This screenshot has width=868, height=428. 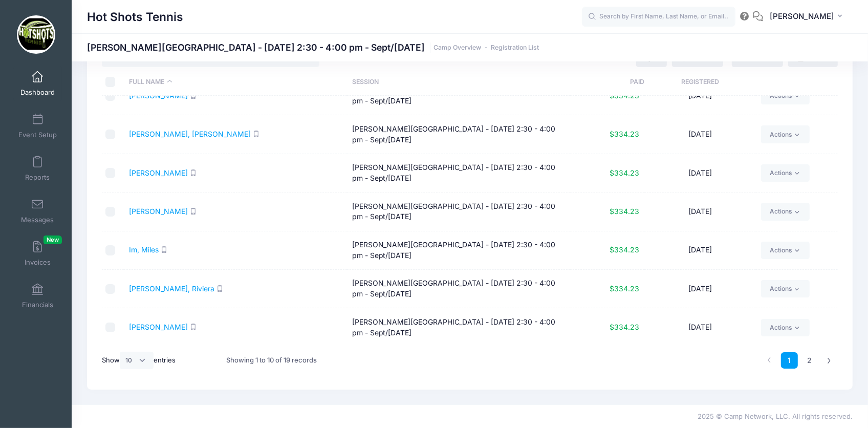 What do you see at coordinates (37, 262) in the screenshot?
I see `span: Invoices` at bounding box center [37, 262].